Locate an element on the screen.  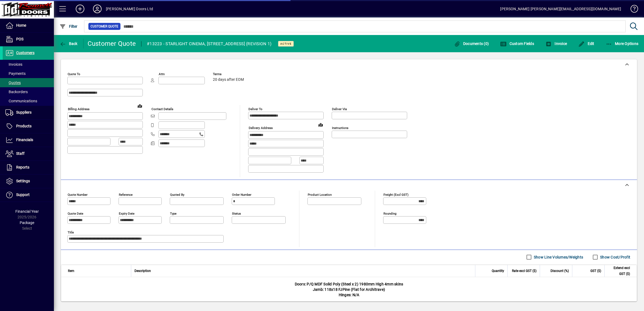
span: Backorders is located at coordinates (16, 92).